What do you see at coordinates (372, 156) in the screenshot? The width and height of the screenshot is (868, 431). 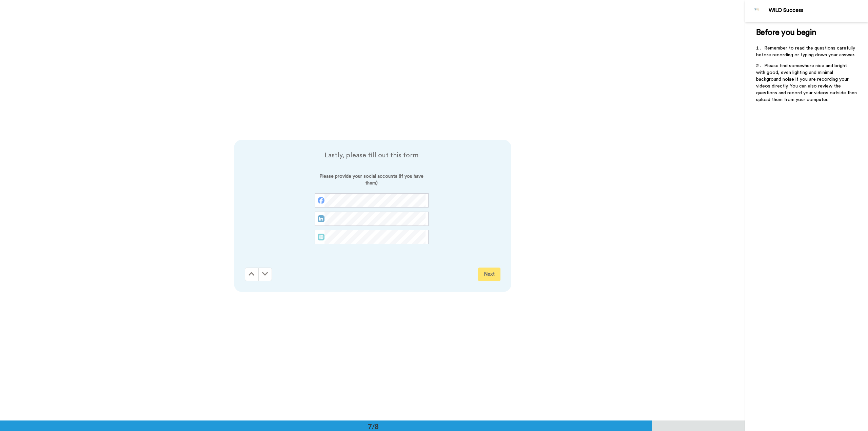 I see `span: Lastly, please fill out this form` at bounding box center [372, 156].